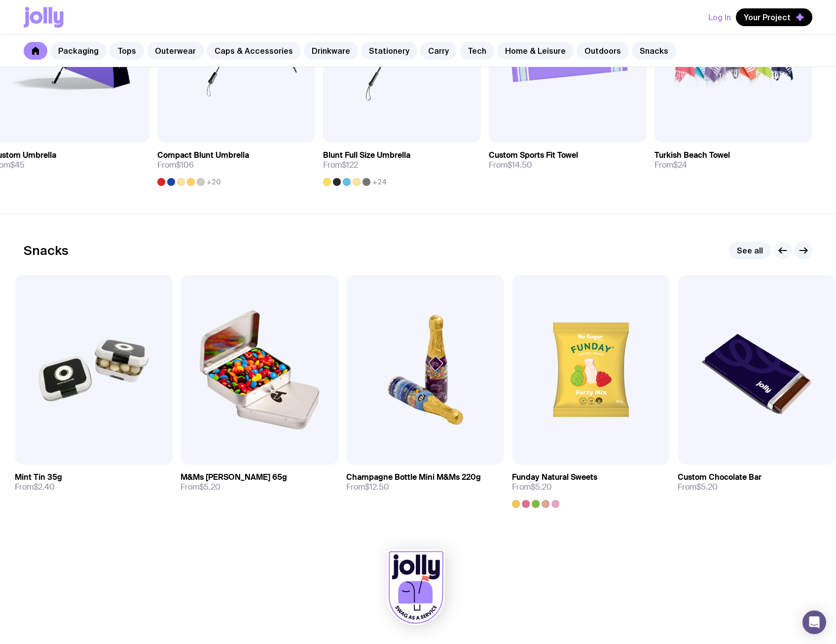 The image size is (836, 644). What do you see at coordinates (253, 51) in the screenshot?
I see `a: Caps & Accessories` at bounding box center [253, 51].